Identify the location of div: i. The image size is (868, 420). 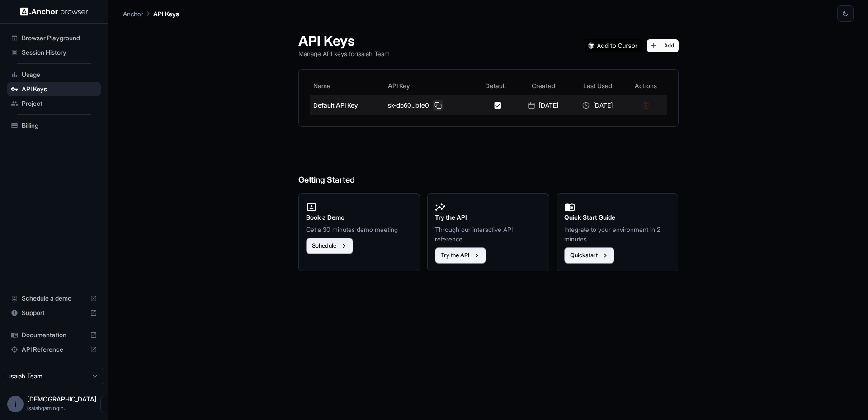
(15, 404).